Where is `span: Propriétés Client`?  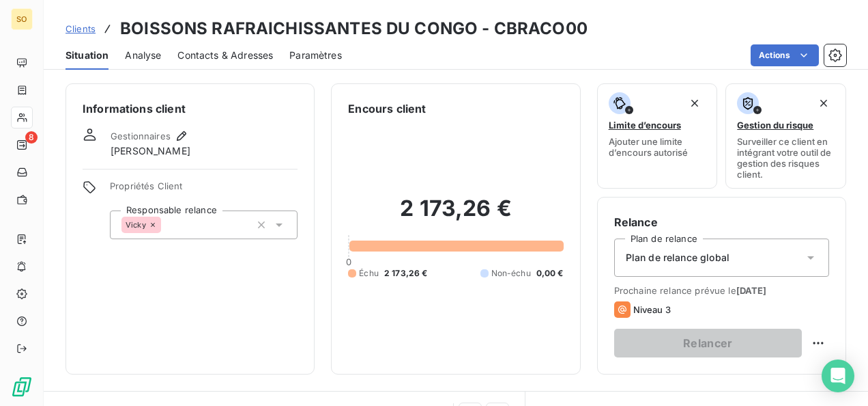 span: Propriétés Client is located at coordinates (203, 190).